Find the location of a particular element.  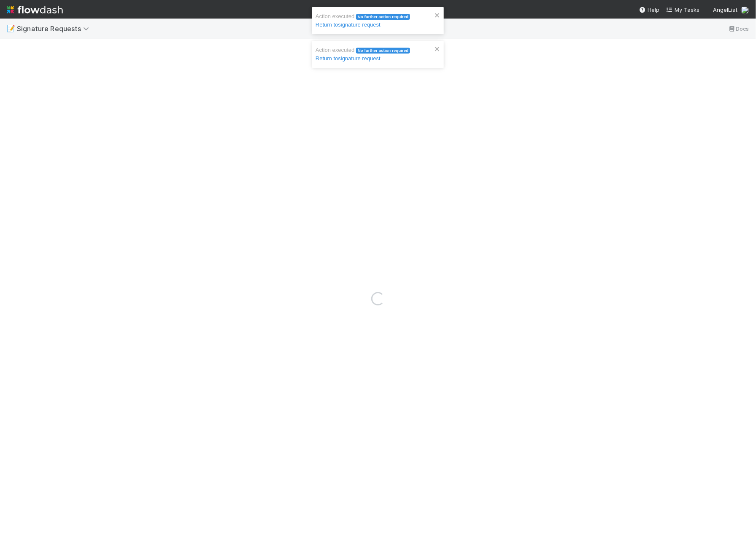

a: My Tasks is located at coordinates (682, 10).